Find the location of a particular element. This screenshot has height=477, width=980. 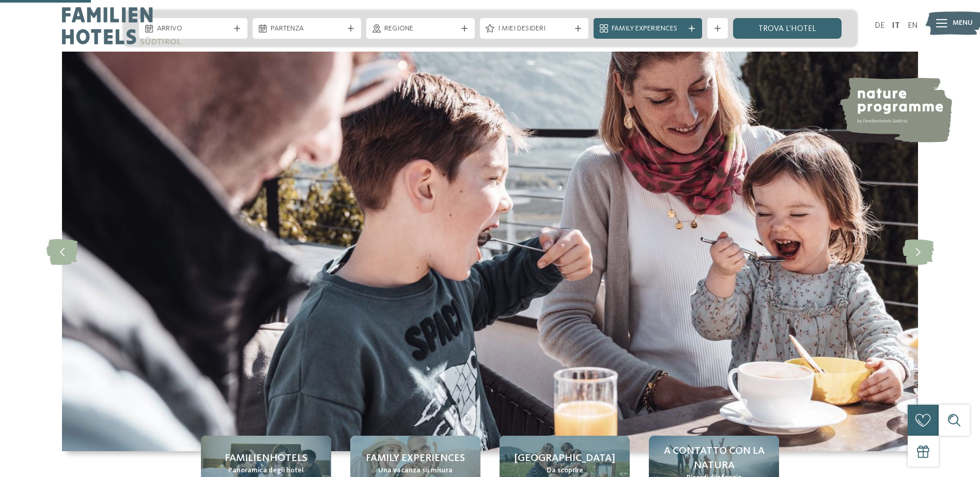

img: Family hotel Alto Adige: the happy family places! is located at coordinates (490, 251).